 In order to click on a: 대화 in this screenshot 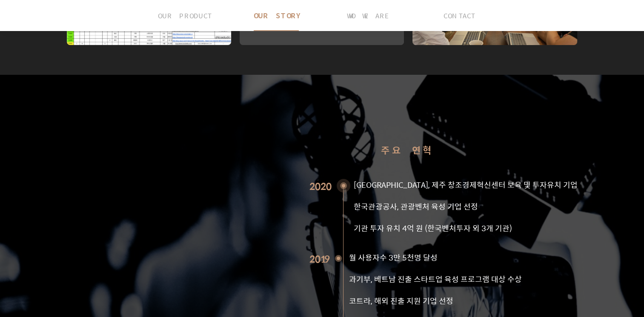, I will do `click(83, 267)`.